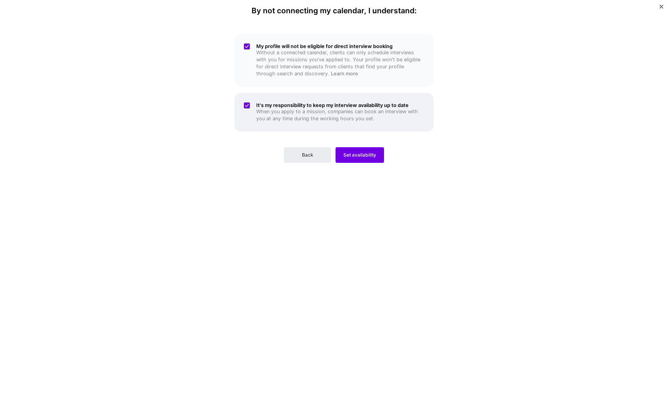  Describe the element at coordinates (360, 155) in the screenshot. I see `button: Set availability` at that location.